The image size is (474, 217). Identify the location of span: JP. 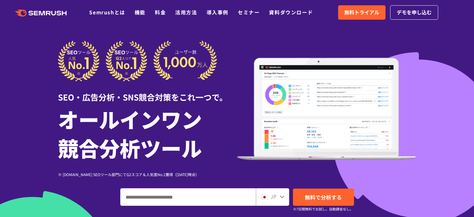
(273, 196).